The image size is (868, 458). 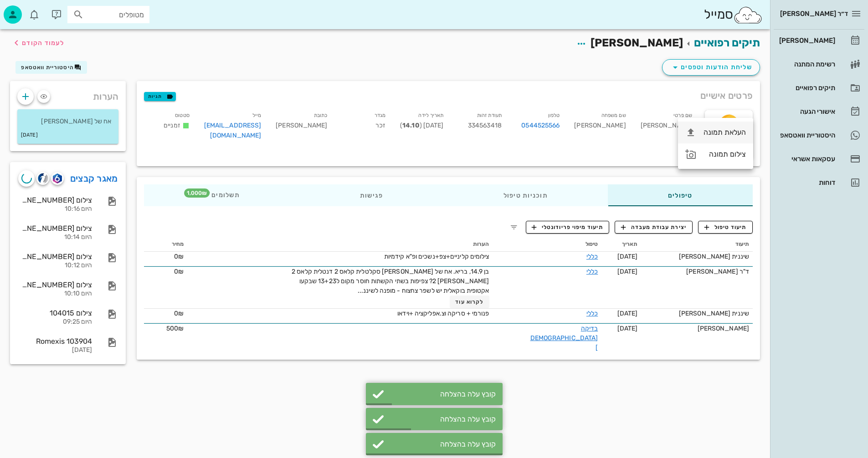 I want to click on th: טיפול, so click(x=547, y=244).